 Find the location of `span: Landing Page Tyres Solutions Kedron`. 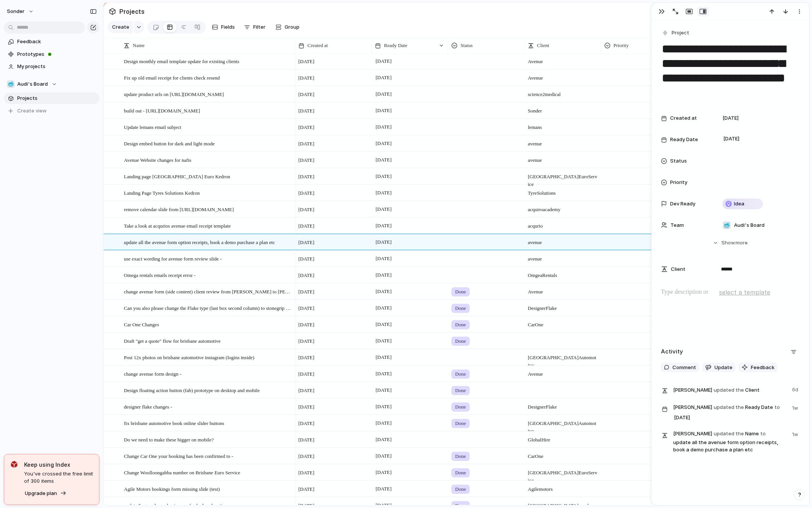

span: Landing Page Tyres Solutions Kedron is located at coordinates (162, 193).